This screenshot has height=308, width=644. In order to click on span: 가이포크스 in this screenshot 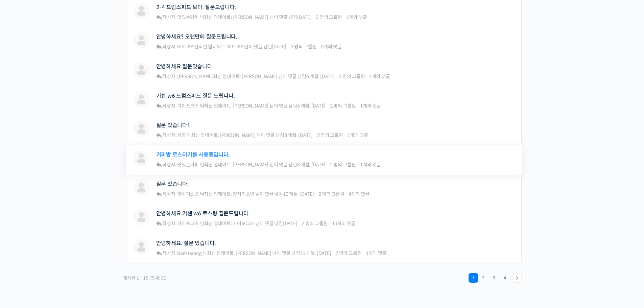, I will do `click(244, 224)`.